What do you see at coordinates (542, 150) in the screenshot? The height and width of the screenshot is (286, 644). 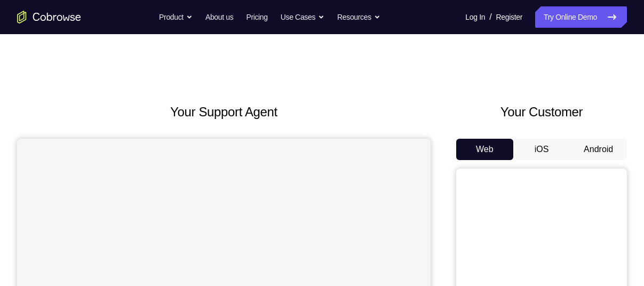 I see `button: iOS` at bounding box center [542, 150].